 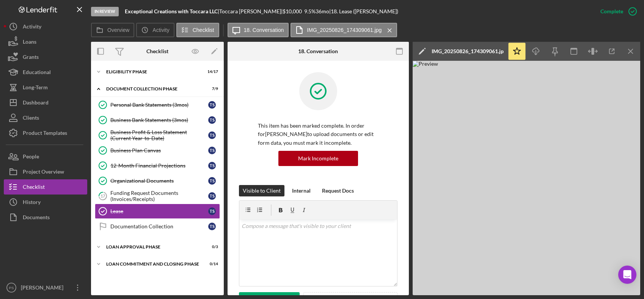 What do you see at coordinates (159, 196) in the screenshot?
I see `div: Funding Request Documents (Invoices/Receipts)` at bounding box center [159, 196].